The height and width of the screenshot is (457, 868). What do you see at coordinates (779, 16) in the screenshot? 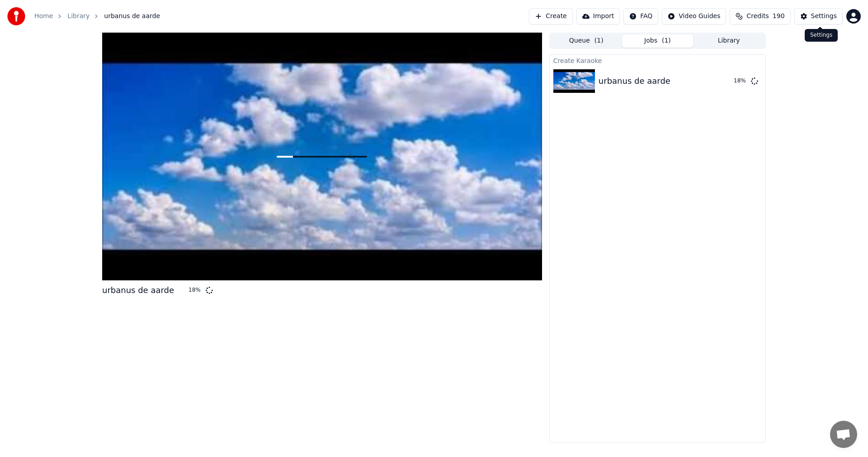
I see `span: 190` at bounding box center [779, 16].